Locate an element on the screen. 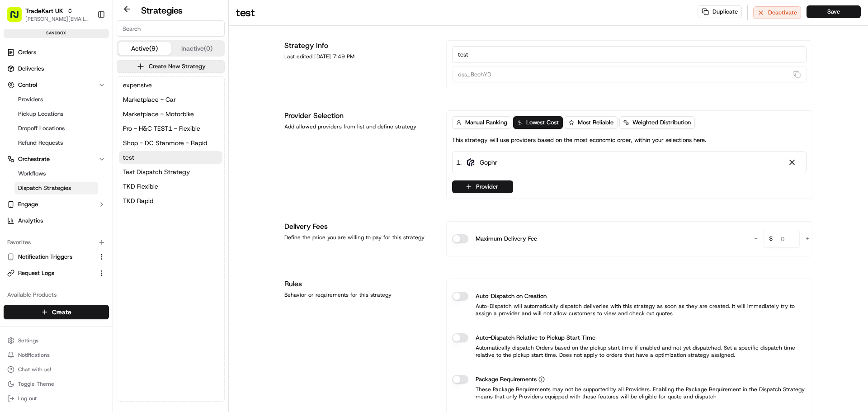 This screenshot has height=412, width=868. span: Package Requirements is located at coordinates (506, 380).